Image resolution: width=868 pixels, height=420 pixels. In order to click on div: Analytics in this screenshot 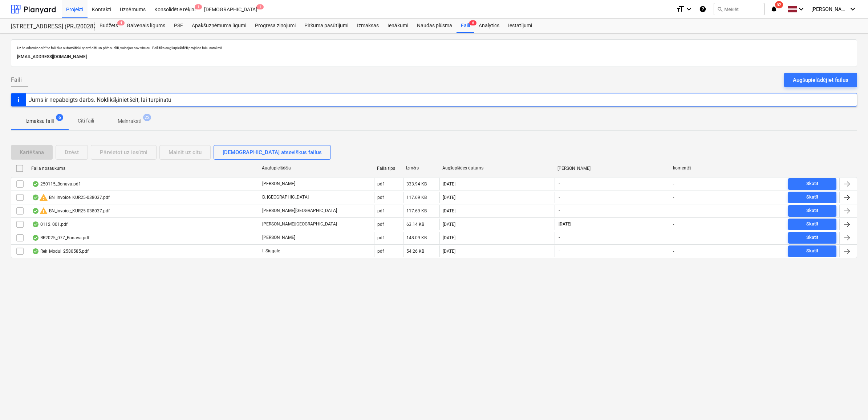, I will do `click(489, 26)`.